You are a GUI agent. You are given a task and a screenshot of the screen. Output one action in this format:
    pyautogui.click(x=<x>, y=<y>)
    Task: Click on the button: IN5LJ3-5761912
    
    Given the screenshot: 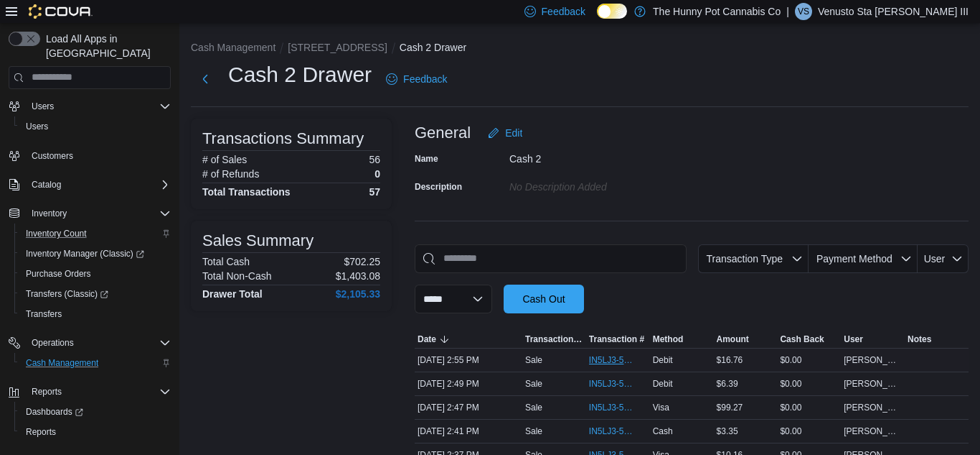 What is the action you would take?
    pyautogui.click(x=618, y=360)
    